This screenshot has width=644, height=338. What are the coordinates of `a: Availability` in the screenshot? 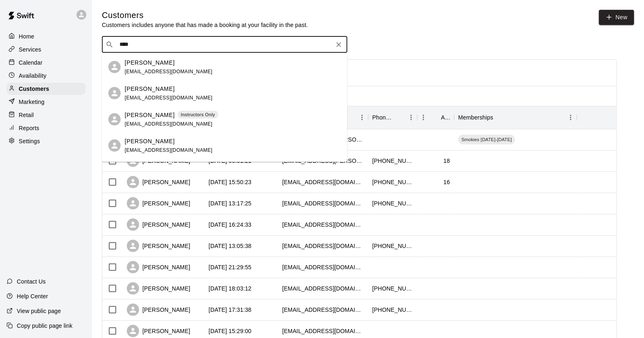 It's located at (46, 76).